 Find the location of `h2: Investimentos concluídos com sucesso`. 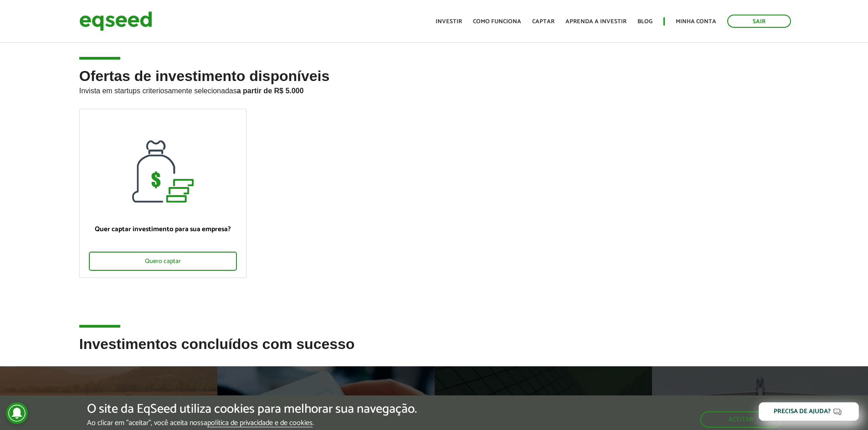

h2: Investimentos concluídos com sucesso is located at coordinates (434, 351).